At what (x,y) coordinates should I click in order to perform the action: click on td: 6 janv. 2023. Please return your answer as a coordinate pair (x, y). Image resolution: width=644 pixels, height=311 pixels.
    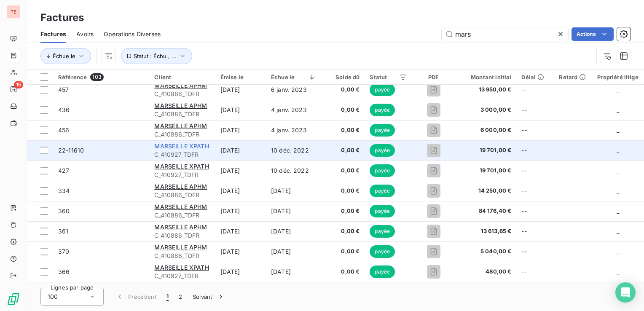
    Looking at the image, I should click on (293, 90).